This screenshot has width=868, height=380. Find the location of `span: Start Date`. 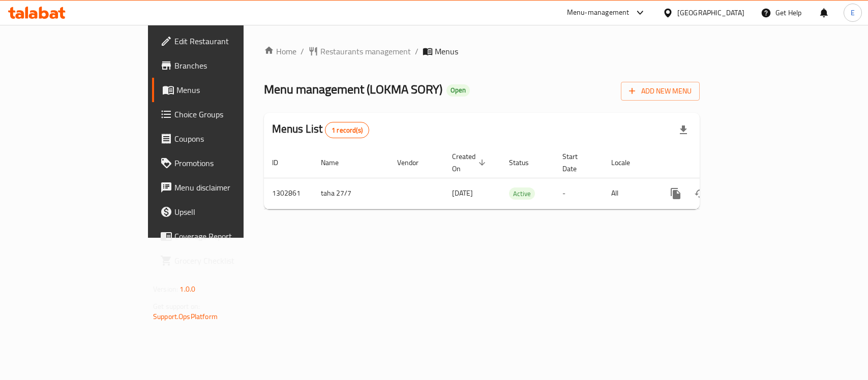

span: Start Date is located at coordinates (577, 163).